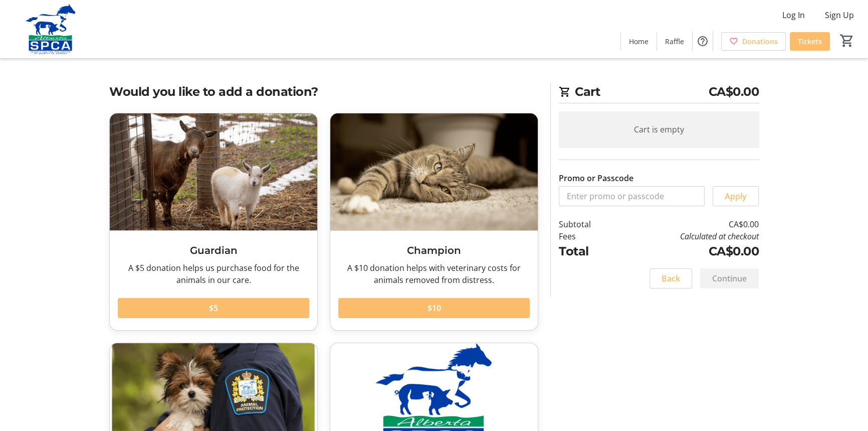 Image resolution: width=868 pixels, height=431 pixels. I want to click on a: Home, so click(639, 41).